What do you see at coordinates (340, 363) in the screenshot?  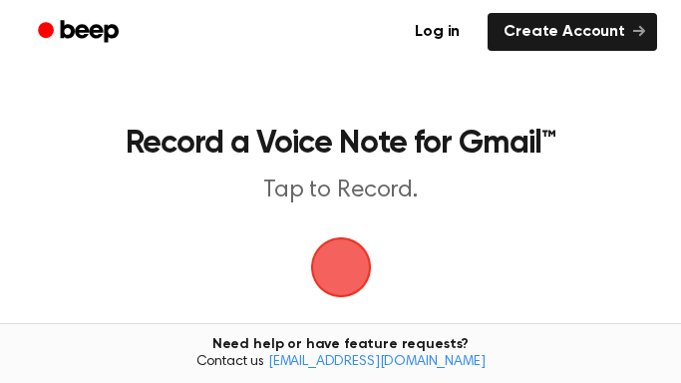 I see `span: Contact us` at bounding box center [340, 363].